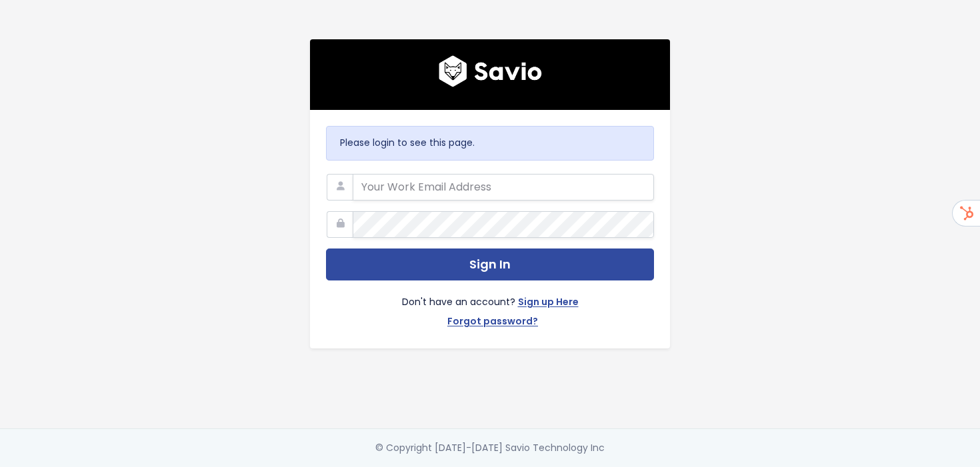 The width and height of the screenshot is (980, 467). I want to click on img: logo600x187.a314fd40982d.png, so click(490, 71).